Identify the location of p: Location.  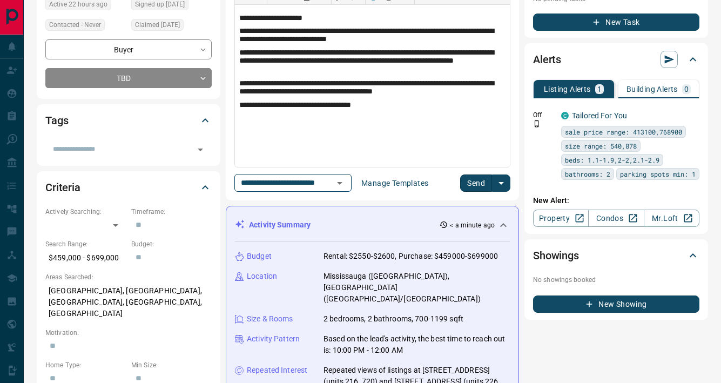
(262, 276).